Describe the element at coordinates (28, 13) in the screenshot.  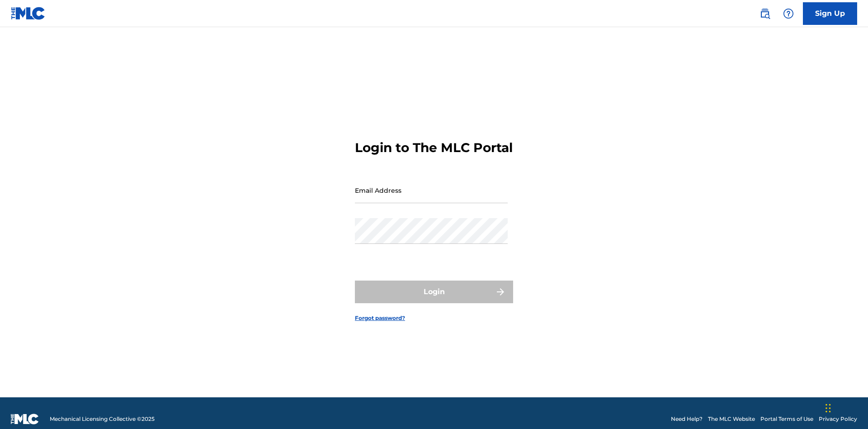
I see `img: MLC Logo` at that location.